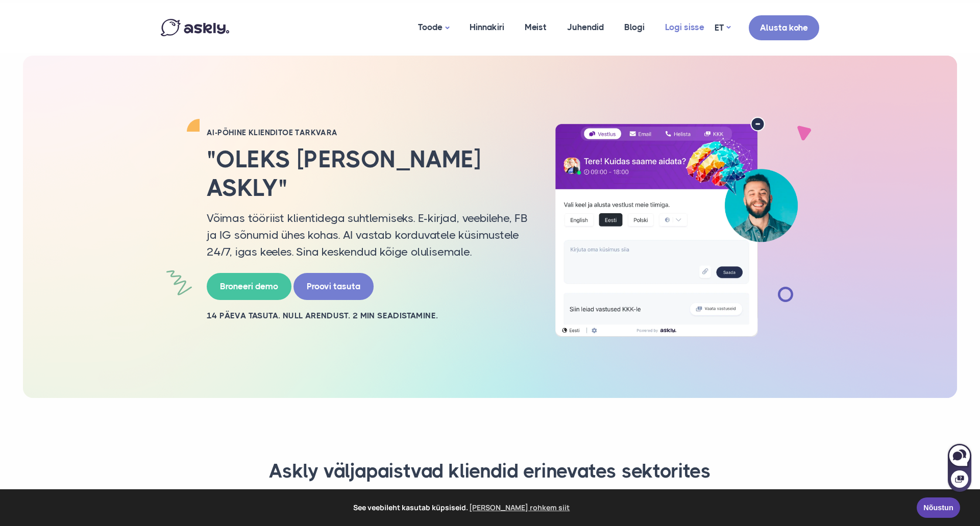 This screenshot has height=526, width=980. Describe the element at coordinates (939, 508) in the screenshot. I see `a: Nõustun` at that location.